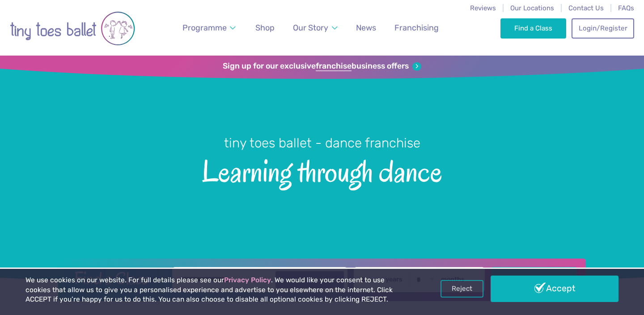  What do you see at coordinates (315, 28) in the screenshot?
I see `a: Our Story` at bounding box center [315, 28].